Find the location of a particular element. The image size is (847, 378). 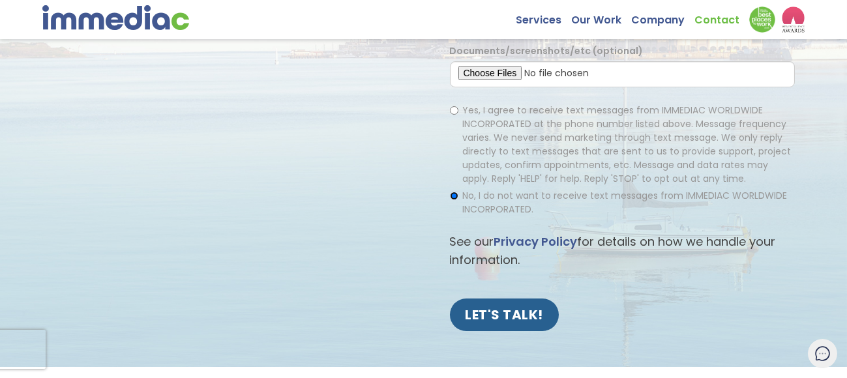

img: Down is located at coordinates (762, 20).